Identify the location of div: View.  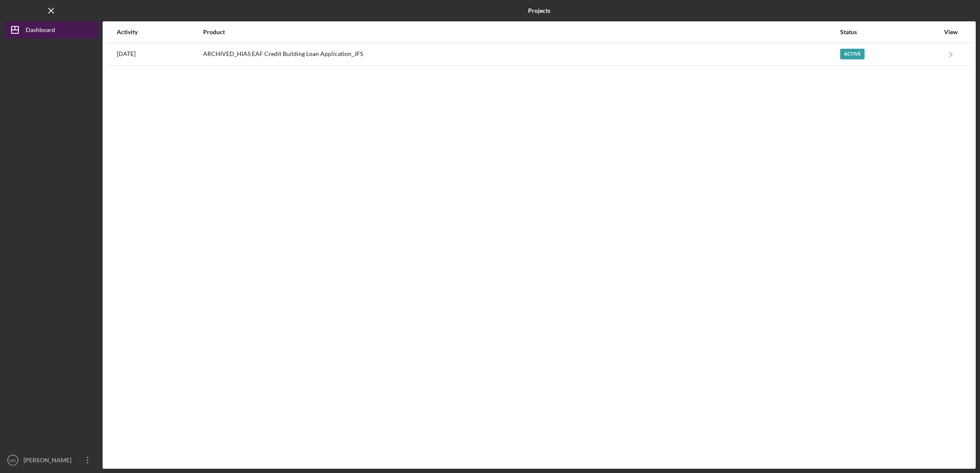
(951, 32).